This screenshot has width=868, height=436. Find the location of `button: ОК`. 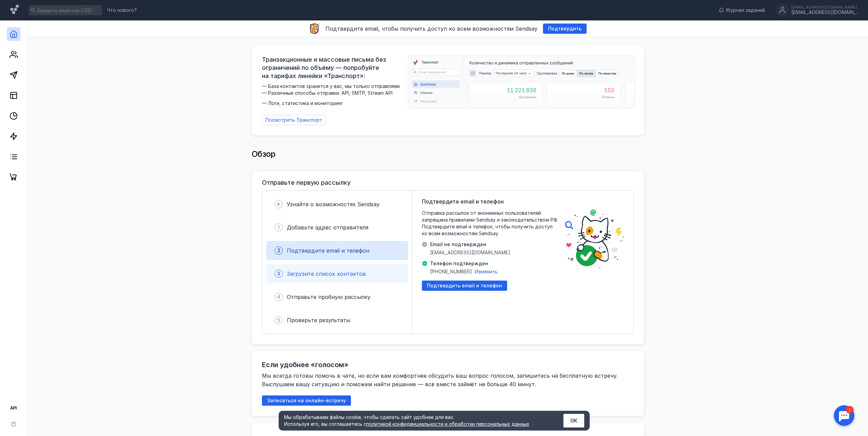

button: ОК is located at coordinates (574, 421).